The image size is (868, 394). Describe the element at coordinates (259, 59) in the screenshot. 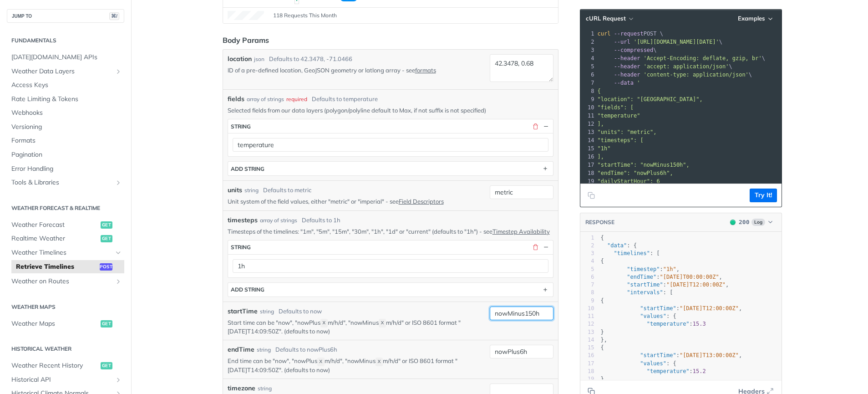

I see `div: json` at that location.